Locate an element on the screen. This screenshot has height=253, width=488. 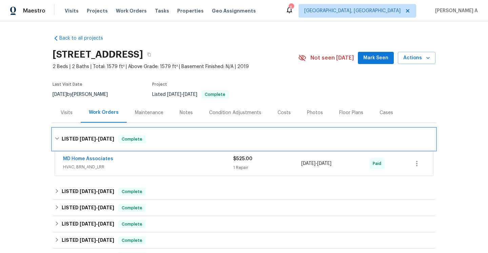
span: Last Visit Date is located at coordinates (67, 84).